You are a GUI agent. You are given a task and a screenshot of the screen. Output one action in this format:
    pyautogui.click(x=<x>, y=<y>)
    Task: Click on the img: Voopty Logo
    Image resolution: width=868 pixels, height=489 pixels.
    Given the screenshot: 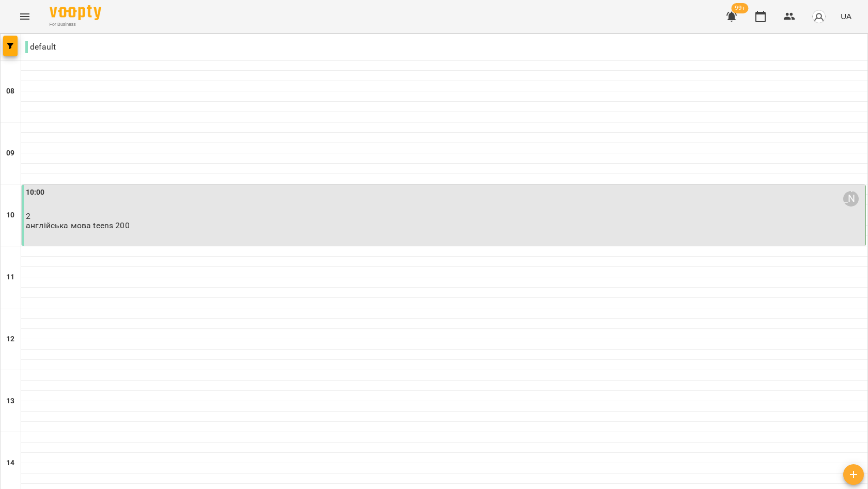 What is the action you would take?
    pyautogui.click(x=76, y=12)
    